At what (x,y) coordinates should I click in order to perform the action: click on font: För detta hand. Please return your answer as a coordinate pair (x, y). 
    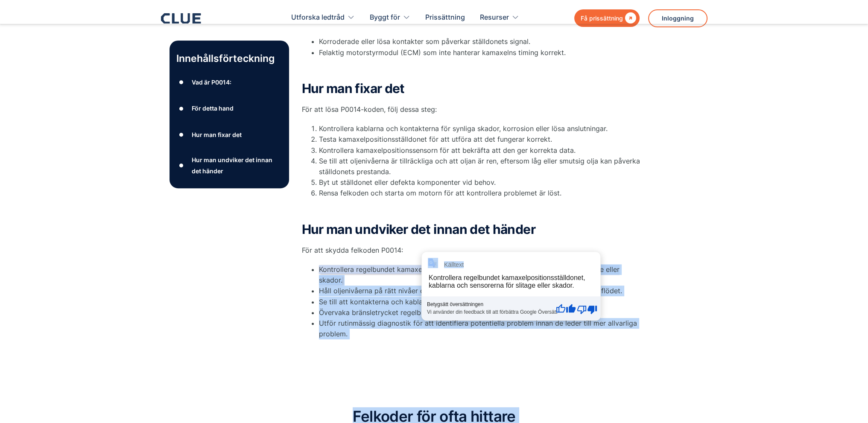
    Looking at the image, I should click on (212, 108).